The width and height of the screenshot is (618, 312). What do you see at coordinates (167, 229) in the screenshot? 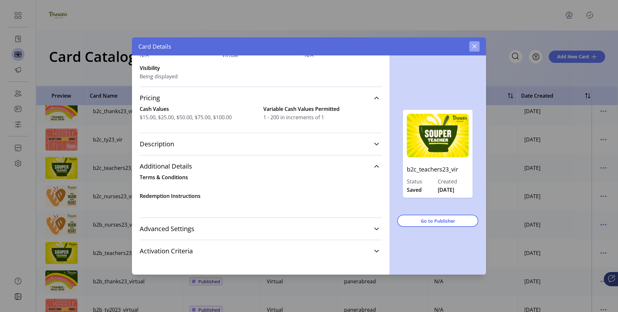
I see `span: Advanced Settings` at bounding box center [167, 229].